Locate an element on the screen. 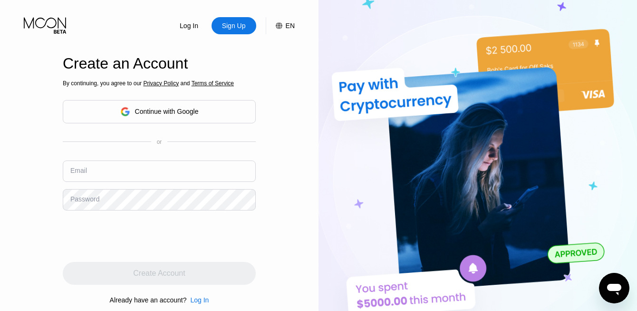  div: or is located at coordinates (159, 142).